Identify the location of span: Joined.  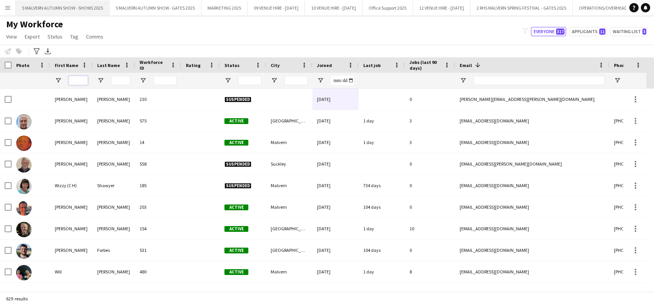
(324, 65).